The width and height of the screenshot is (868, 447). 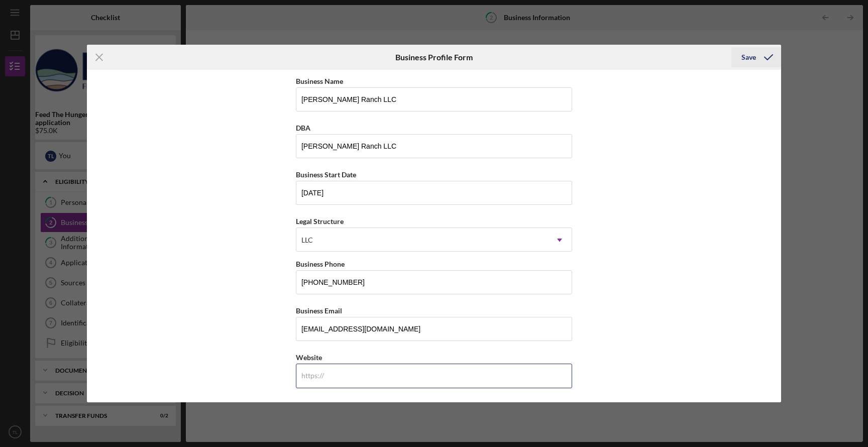 I want to click on label: Business Start Date, so click(x=326, y=175).